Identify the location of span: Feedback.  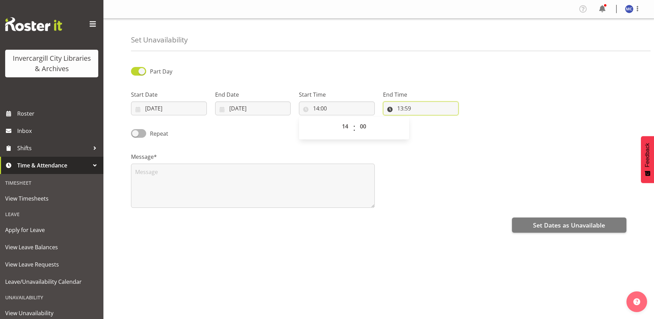
(647, 155).